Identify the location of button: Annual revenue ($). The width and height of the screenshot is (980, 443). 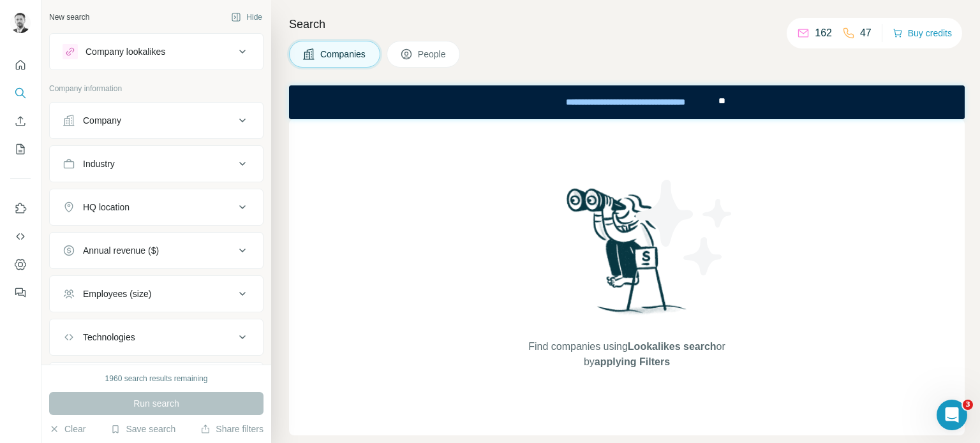
(156, 251).